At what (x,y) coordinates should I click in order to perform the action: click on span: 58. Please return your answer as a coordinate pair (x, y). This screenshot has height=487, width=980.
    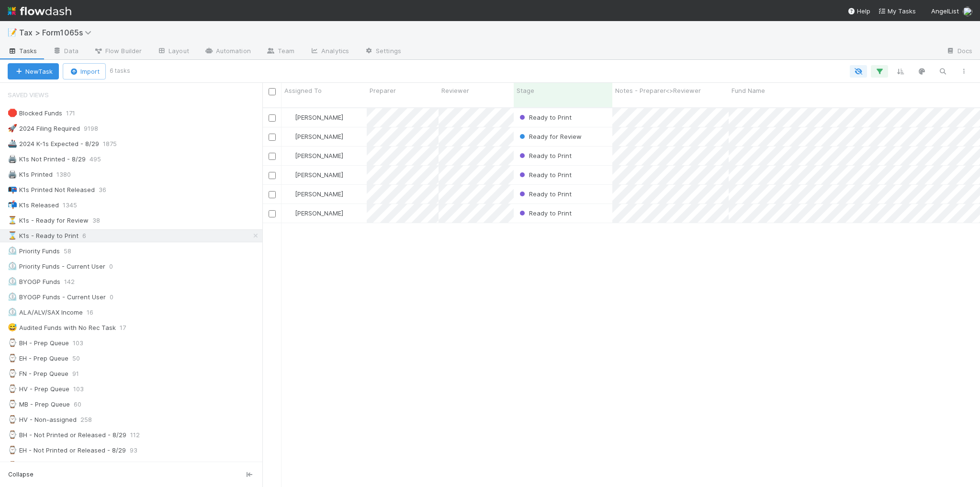
    Looking at the image, I should click on (72, 251).